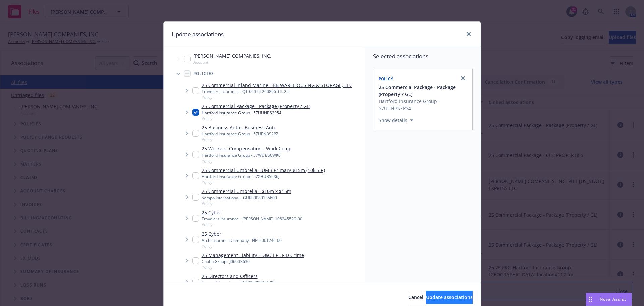 The height and width of the screenshot is (306, 644). What do you see at coordinates (253, 255) in the screenshot?
I see `a: 25 Management Liability - D&O EPL FID Crime` at bounding box center [253, 255].